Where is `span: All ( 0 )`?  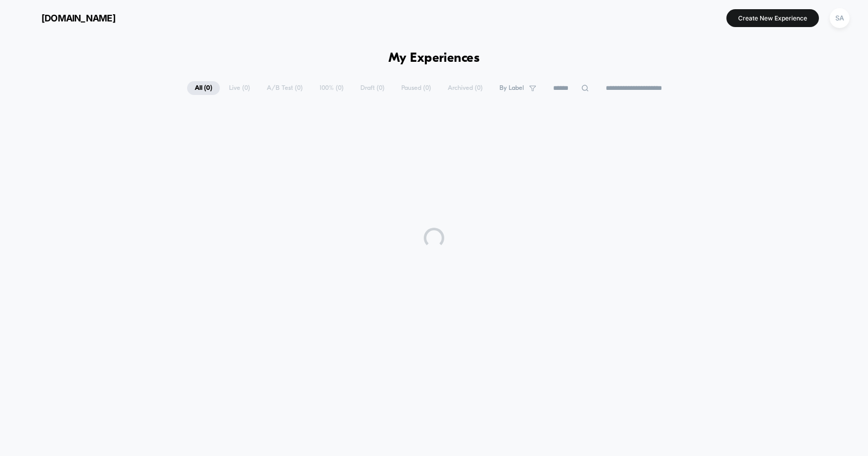 span: All ( 0 ) is located at coordinates (204, 88).